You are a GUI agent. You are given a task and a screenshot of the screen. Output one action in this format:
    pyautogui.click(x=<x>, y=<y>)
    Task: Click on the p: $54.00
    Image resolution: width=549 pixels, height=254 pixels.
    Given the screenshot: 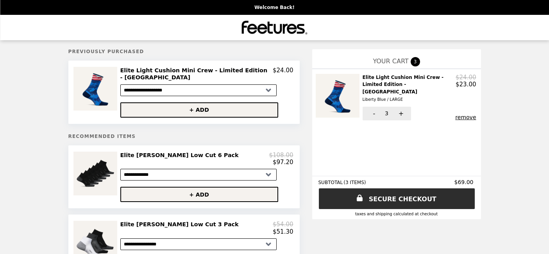 What is the action you would take?
    pyautogui.click(x=283, y=224)
    